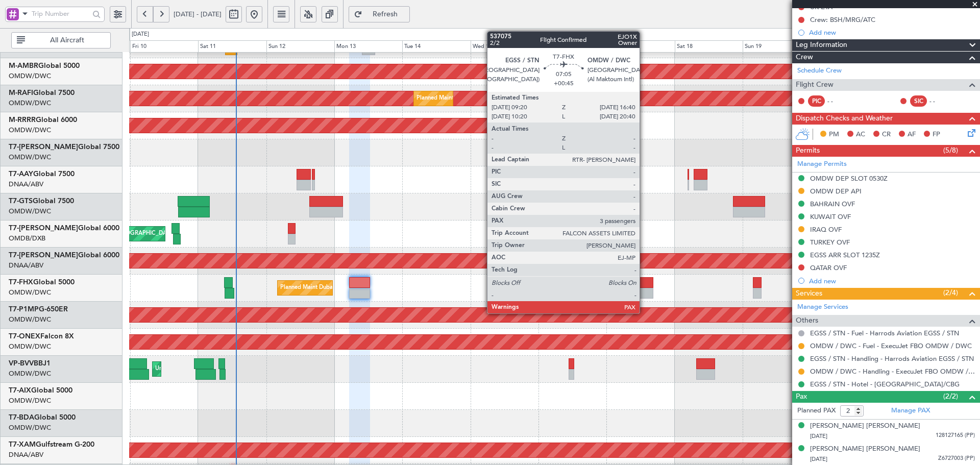 Image resolution: width=980 pixels, height=465 pixels. What do you see at coordinates (860, 134) in the screenshot?
I see `span: AC` at bounding box center [860, 134].